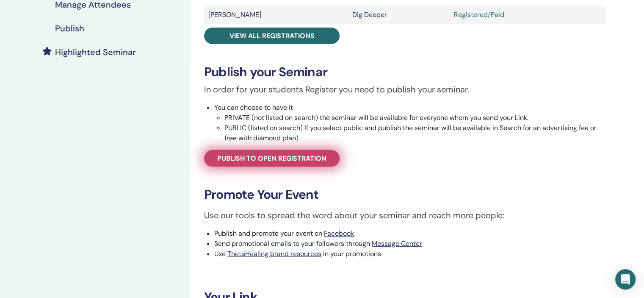 The image size is (644, 298). Describe the element at coordinates (69, 29) in the screenshot. I see `h4: Publish` at that location.